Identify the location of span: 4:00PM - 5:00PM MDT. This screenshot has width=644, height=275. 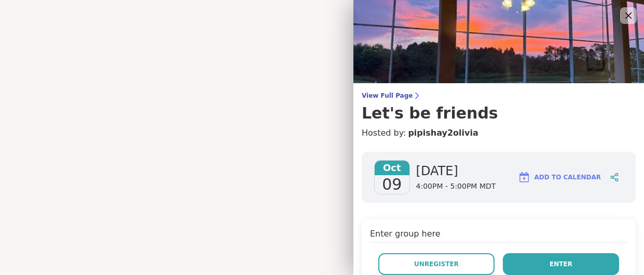
(456, 187).